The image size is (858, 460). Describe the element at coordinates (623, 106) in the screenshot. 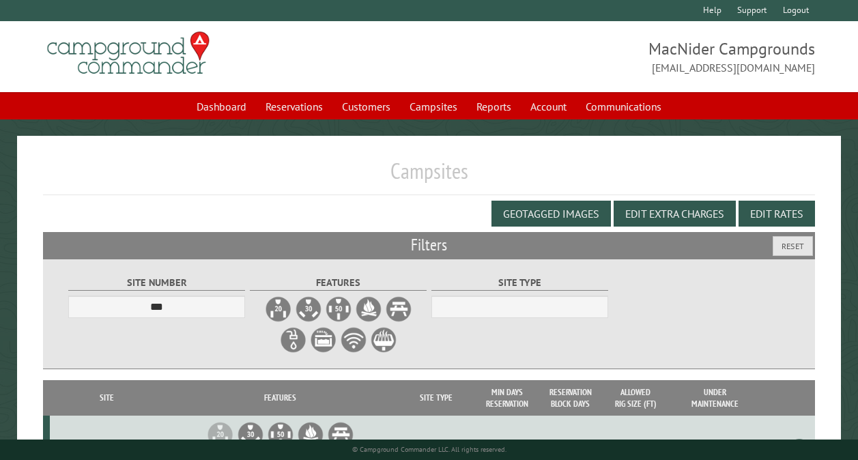

I see `a: Communications` at that location.